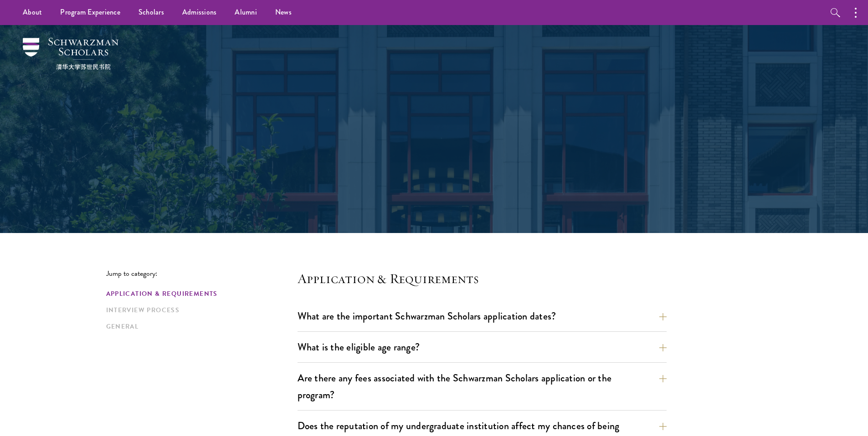  I want to click on button: What is the eligible age range?, so click(482, 347).